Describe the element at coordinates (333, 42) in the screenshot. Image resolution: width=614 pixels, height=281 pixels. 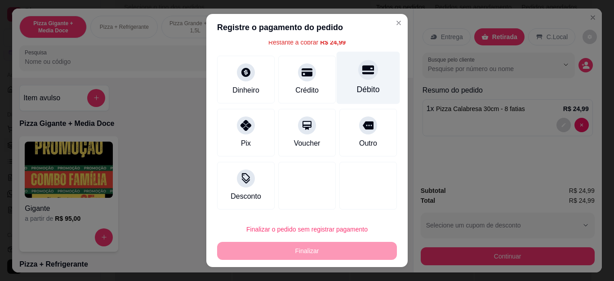
I see `div: R$ 24,99` at that location.